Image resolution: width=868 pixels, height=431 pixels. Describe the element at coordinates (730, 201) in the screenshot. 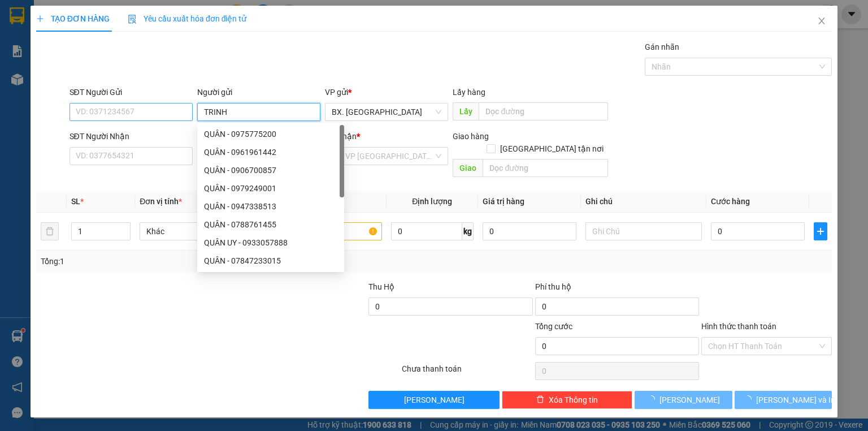

I see `span: Cước hàng` at that location.